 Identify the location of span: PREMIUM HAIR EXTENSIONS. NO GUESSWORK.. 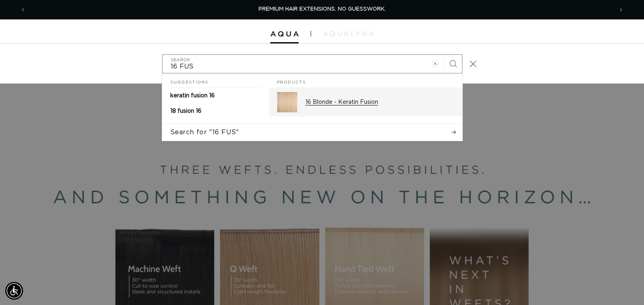
(322, 9).